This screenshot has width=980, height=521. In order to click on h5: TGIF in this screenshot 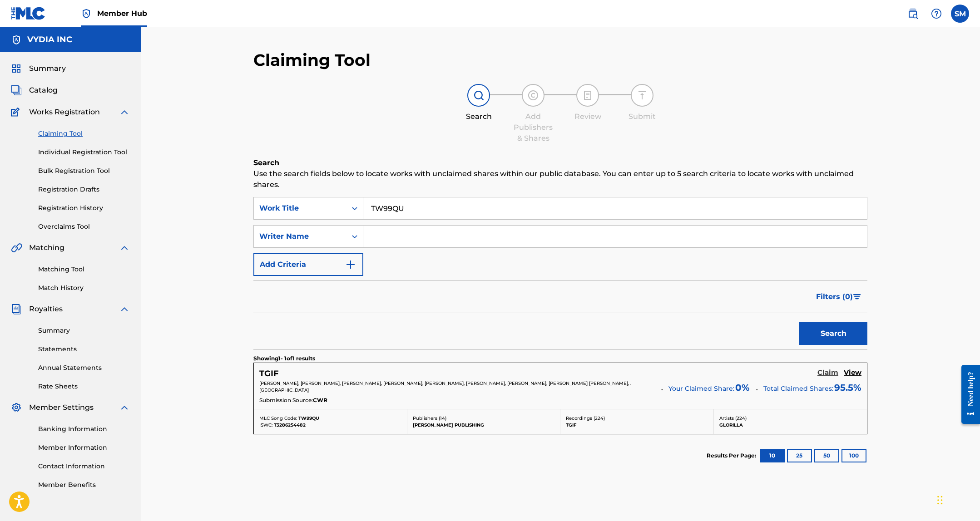, I will do `click(269, 374)`.